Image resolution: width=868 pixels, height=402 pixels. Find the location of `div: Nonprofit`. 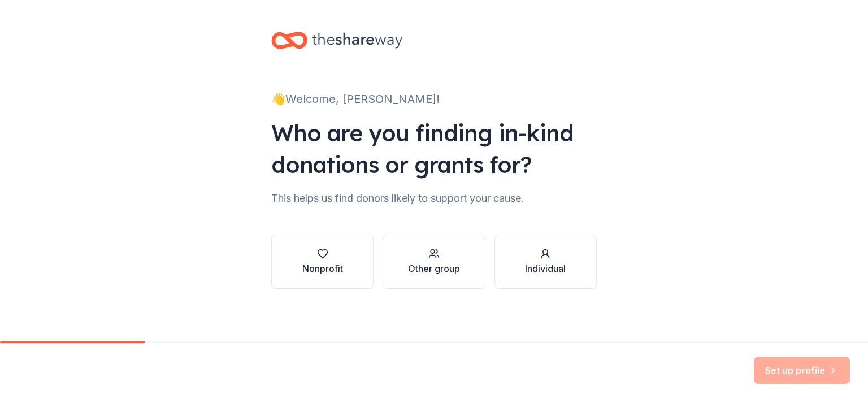

div: Nonprofit is located at coordinates (322, 268).